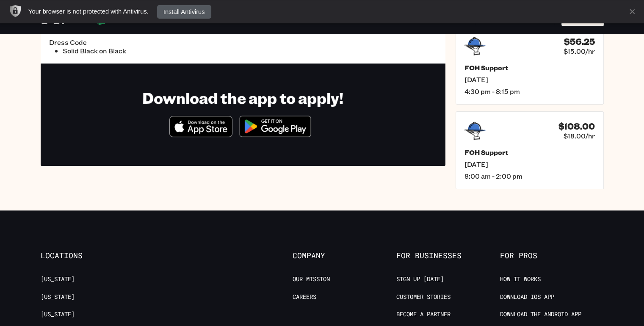 This screenshot has height=326, width=644. Describe the element at coordinates (579, 51) in the screenshot. I see `span: $15.00/hr` at that location.